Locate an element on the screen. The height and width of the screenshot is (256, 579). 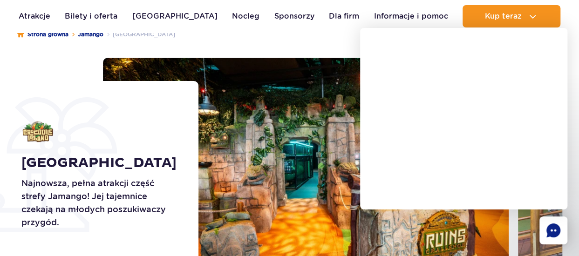
a: Informacje i pomoc is located at coordinates (411, 16).